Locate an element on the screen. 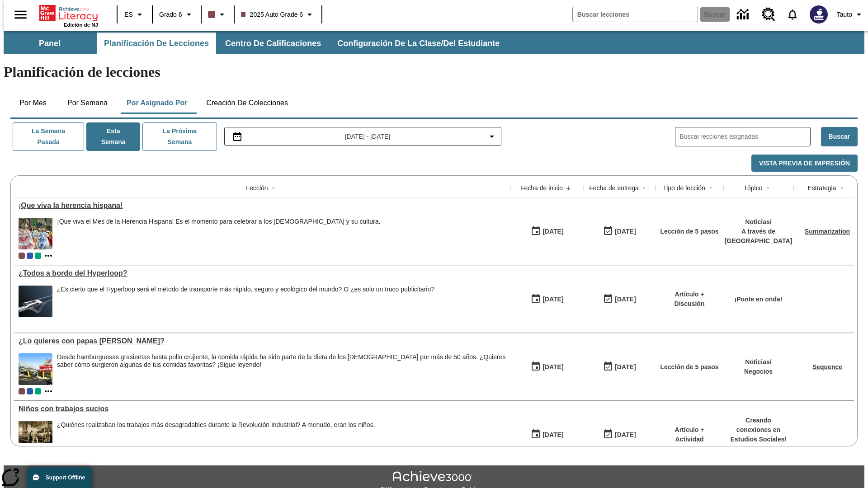 This screenshot has height=488, width=868. div: Portada is located at coordinates (69, 15).